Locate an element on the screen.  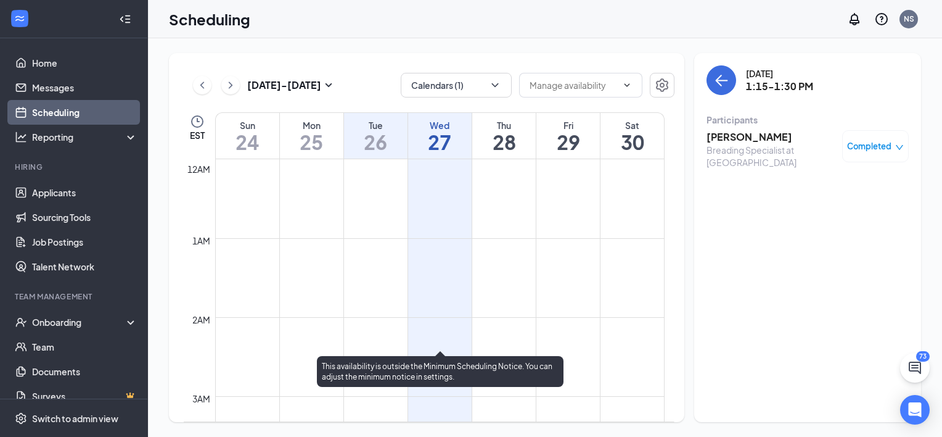
svg: ChatActive is located at coordinates (915, 368).